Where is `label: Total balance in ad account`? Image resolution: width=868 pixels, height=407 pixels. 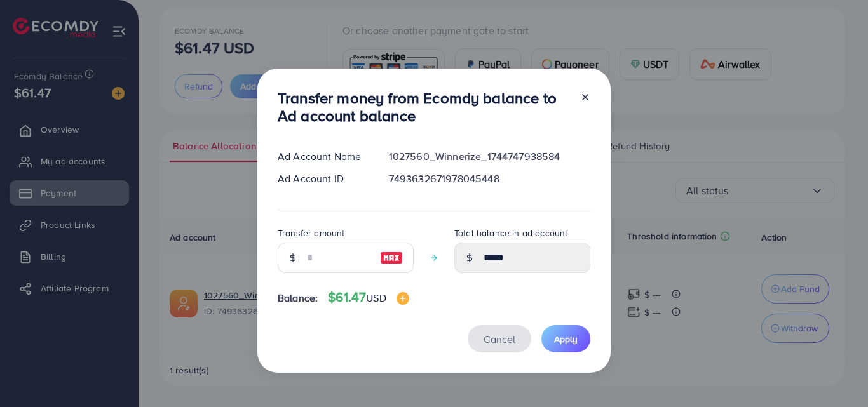 label: Total balance in ad account is located at coordinates (511, 233).